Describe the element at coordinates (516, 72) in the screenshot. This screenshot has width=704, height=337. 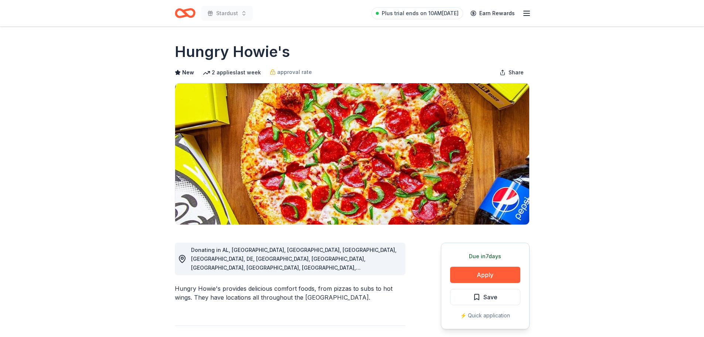
I see `span: Share` at that location.